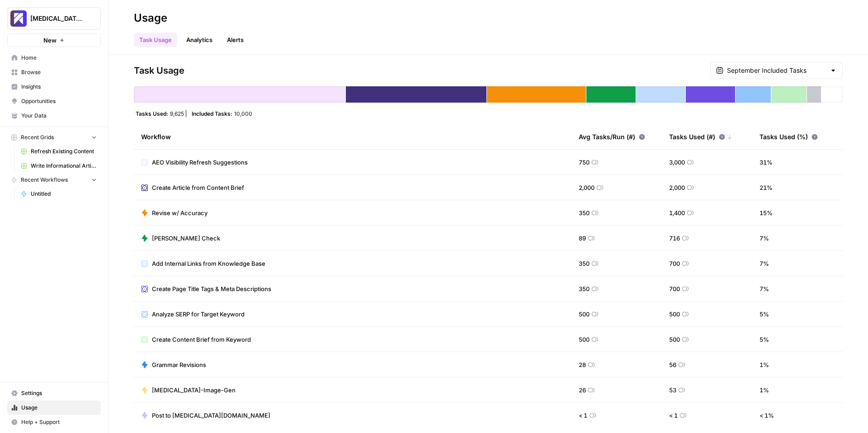  What do you see at coordinates (58, 407) in the screenshot?
I see `span: Usage` at bounding box center [58, 407].